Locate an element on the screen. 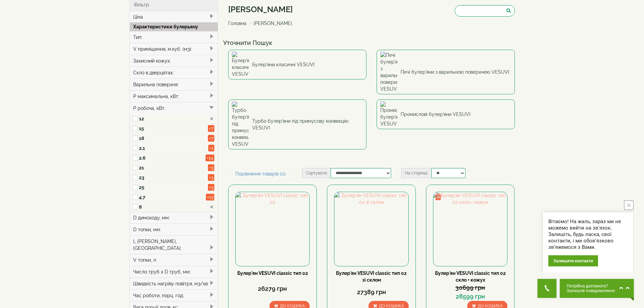 This screenshot has height=308, width=644. span: +1 is located at coordinates (211, 148).